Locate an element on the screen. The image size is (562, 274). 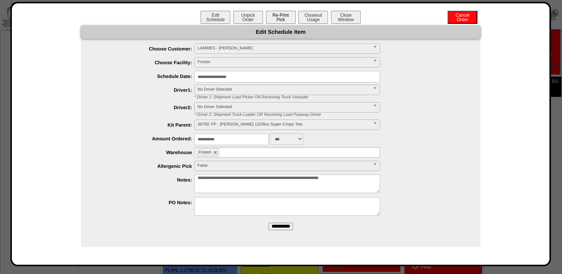
label: Choose Facility: is located at coordinates (145, 62).